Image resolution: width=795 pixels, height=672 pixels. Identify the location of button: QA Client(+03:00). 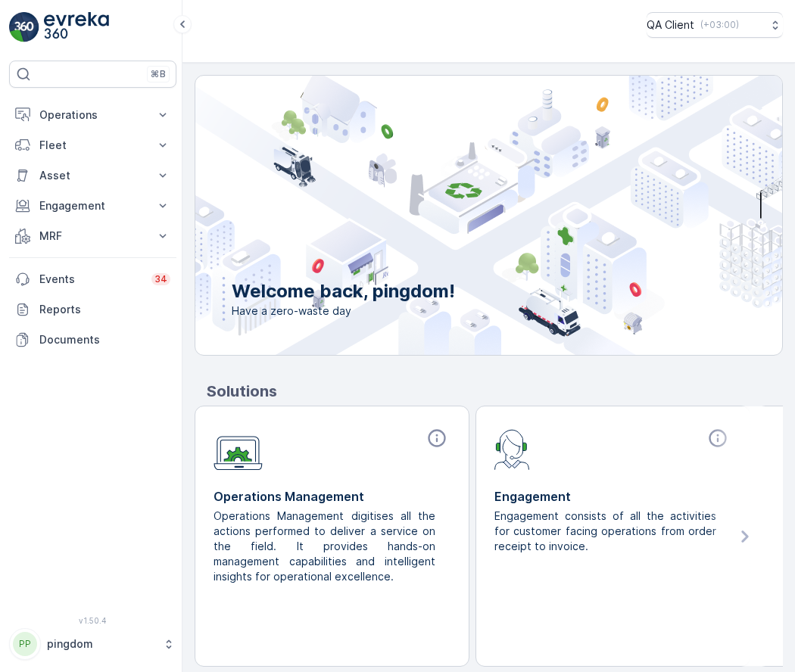
(715, 25).